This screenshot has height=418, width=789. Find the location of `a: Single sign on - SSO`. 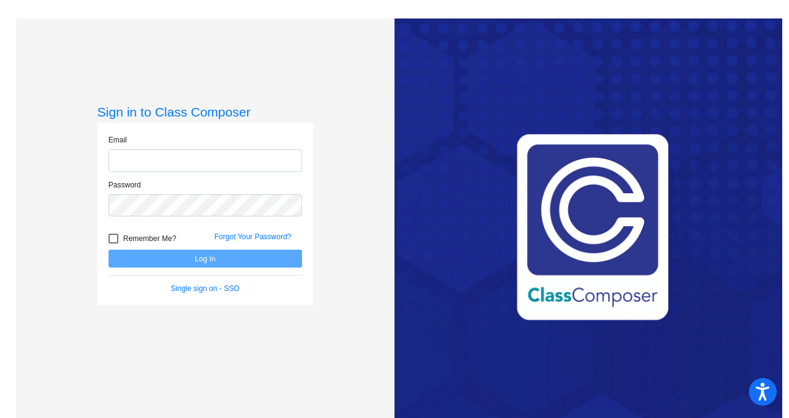

a: Single sign on - SSO is located at coordinates (205, 289).